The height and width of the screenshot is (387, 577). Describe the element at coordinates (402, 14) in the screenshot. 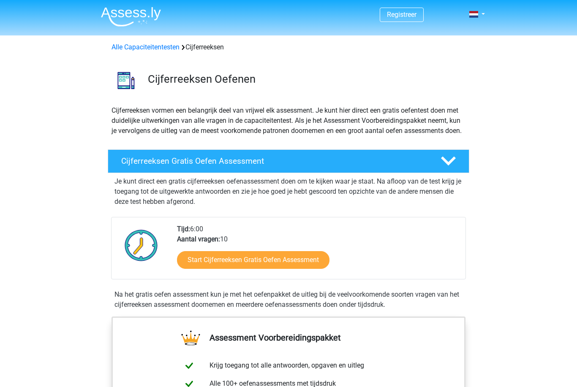

I see `a: Registreer` at that location.